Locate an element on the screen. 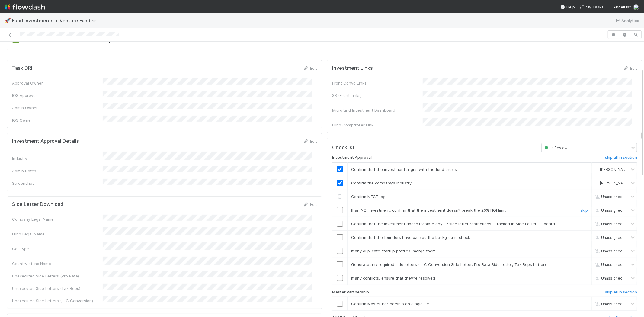  span: If any duplicate startup profiles, merge them is located at coordinates (393, 251).